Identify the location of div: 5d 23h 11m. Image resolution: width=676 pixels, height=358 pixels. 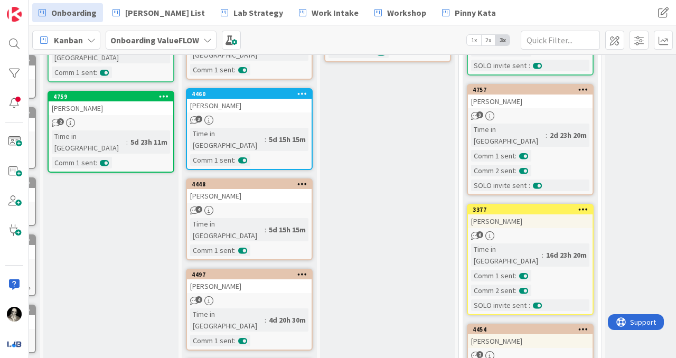
(149, 142).